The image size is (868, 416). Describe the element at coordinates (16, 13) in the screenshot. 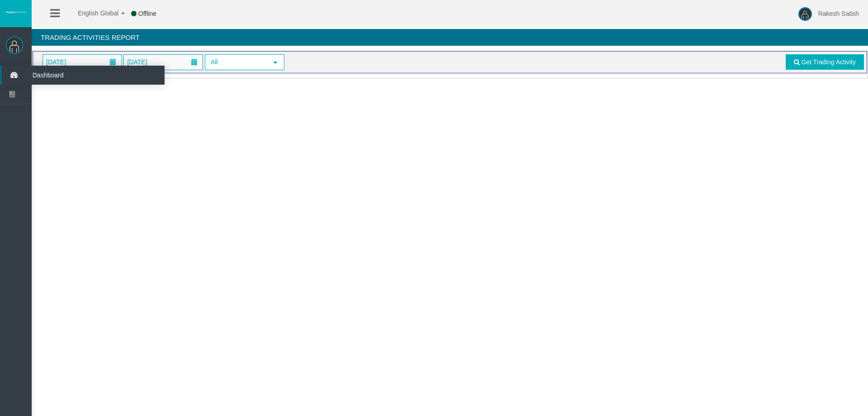

I see `img: logo.svg` at that location.